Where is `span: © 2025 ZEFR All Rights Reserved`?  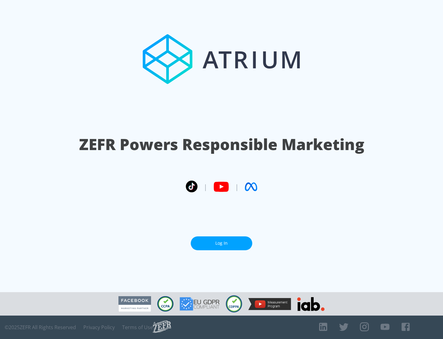
span: © 2025 ZEFR All Rights Reserved is located at coordinates (40, 327).